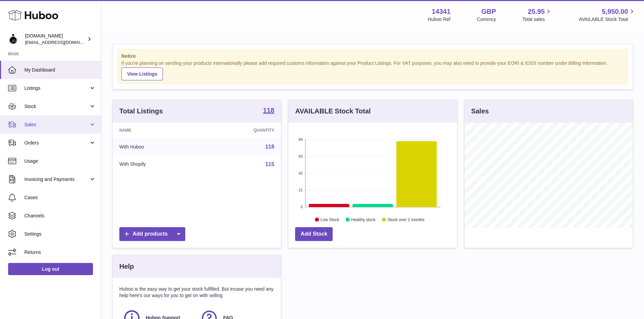 This screenshot has height=319, width=644. Describe the element at coordinates (442, 12) in the screenshot. I see `strong: 14341` at that location.